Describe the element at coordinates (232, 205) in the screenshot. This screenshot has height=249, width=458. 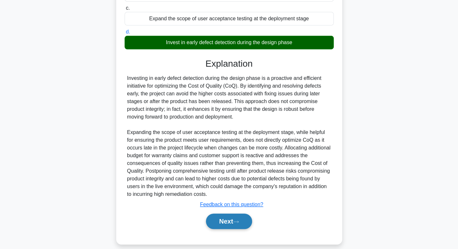
I see `u: Feedback on this question?` at that location.